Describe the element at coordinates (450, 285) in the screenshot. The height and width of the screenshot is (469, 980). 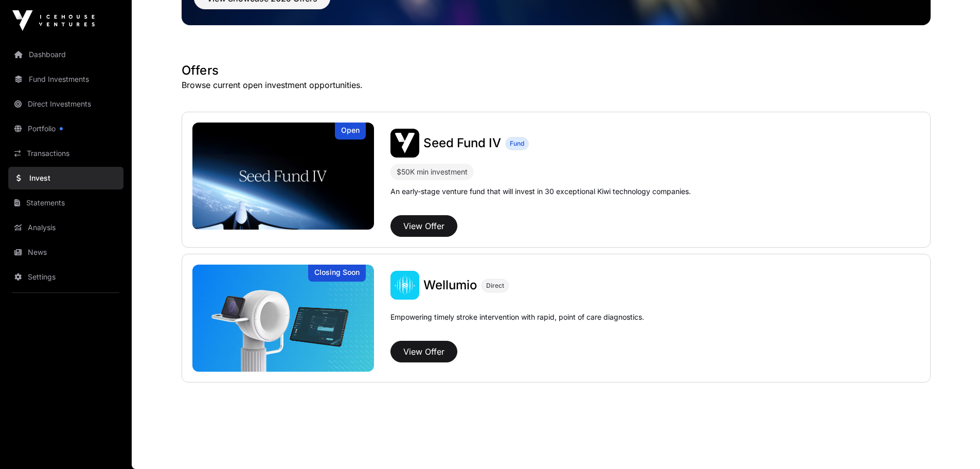
I see `span: Wellumio` at that location.